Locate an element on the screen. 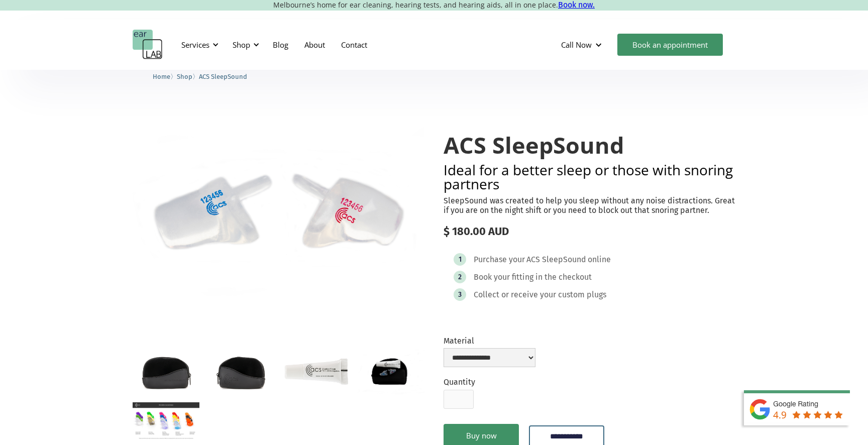 The image size is (868, 445). a: Home is located at coordinates (161, 76).